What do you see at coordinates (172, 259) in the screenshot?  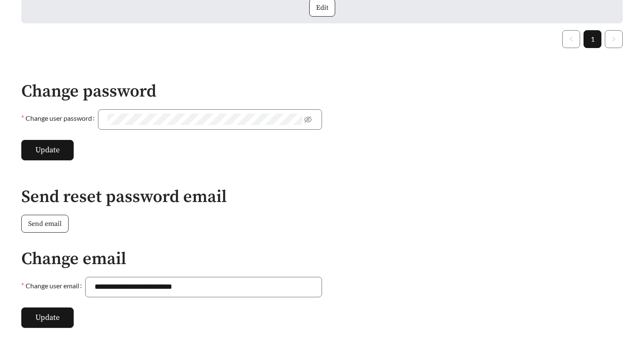 I see `h2: Change email` at bounding box center [172, 259].